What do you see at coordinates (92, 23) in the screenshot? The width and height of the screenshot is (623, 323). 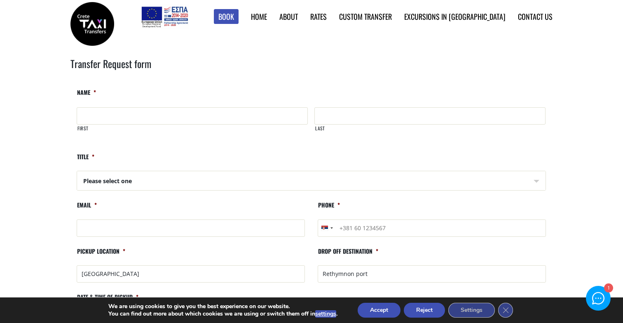 I see `a: Crete Taxi Transfers | Crete Taxi Transfers search results | Crete Taxi Transfers` at bounding box center [92, 23].